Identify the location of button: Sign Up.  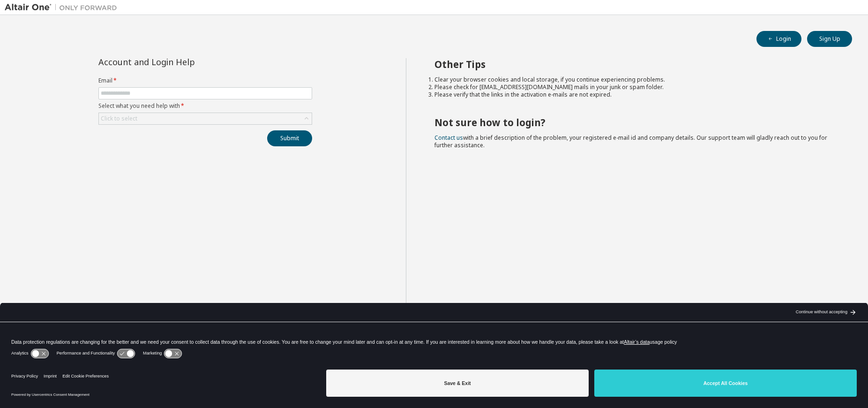
(830, 39).